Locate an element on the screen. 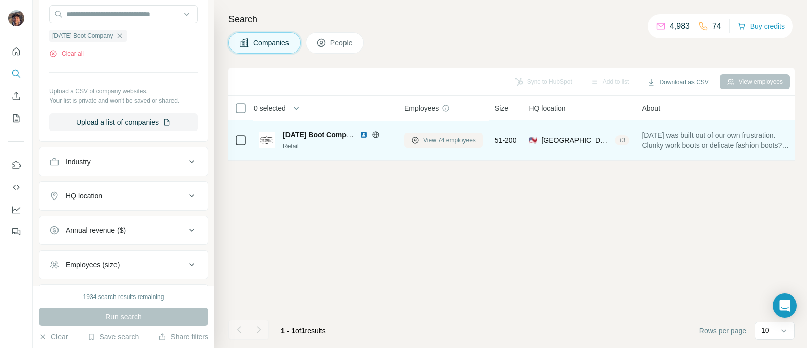  button: HQ location is located at coordinates (124, 196).